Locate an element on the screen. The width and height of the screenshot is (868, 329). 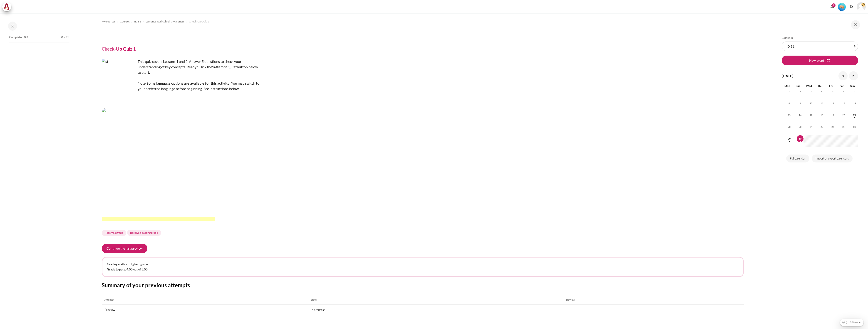
a: Sunday, 21 September events is located at coordinates (854, 115).